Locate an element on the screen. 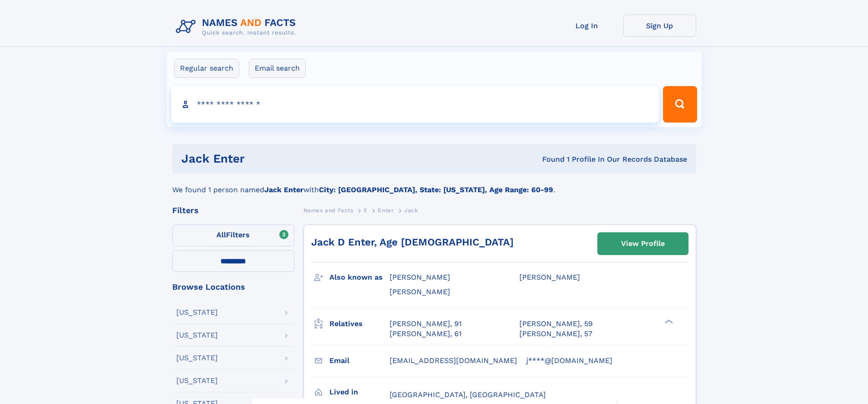 The width and height of the screenshot is (868, 404). span: E is located at coordinates (365, 211).